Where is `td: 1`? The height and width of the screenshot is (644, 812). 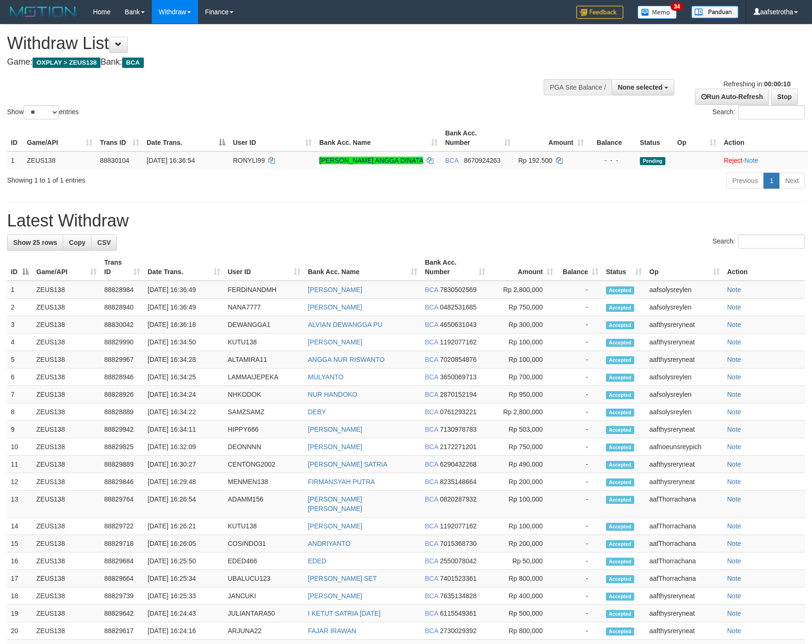
td: 1 is located at coordinates (15, 160).